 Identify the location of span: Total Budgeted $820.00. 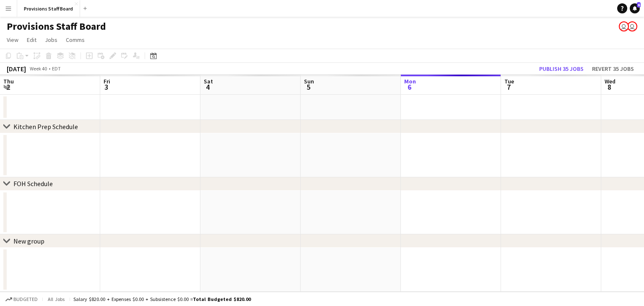
(222, 299).